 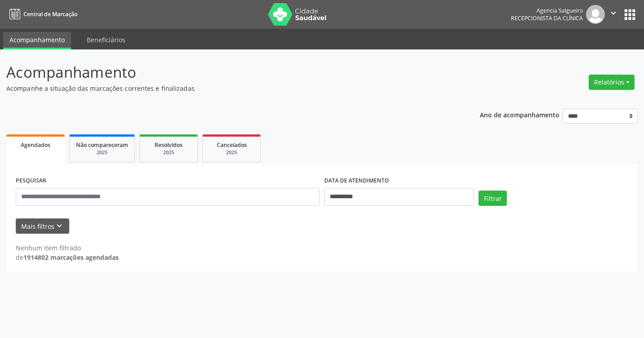 What do you see at coordinates (42, 14) in the screenshot?
I see `a: Central de Marcação` at bounding box center [42, 14].